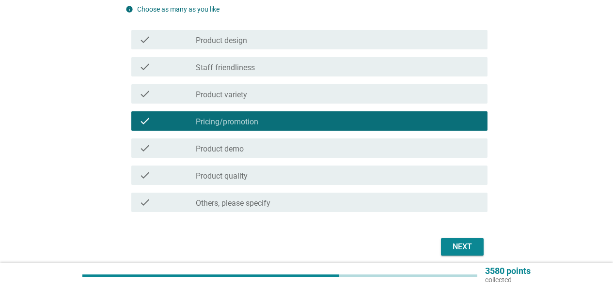 This screenshot has height=288, width=613. What do you see at coordinates (225, 68) in the screenshot?
I see `label: Staff friendliness` at bounding box center [225, 68].